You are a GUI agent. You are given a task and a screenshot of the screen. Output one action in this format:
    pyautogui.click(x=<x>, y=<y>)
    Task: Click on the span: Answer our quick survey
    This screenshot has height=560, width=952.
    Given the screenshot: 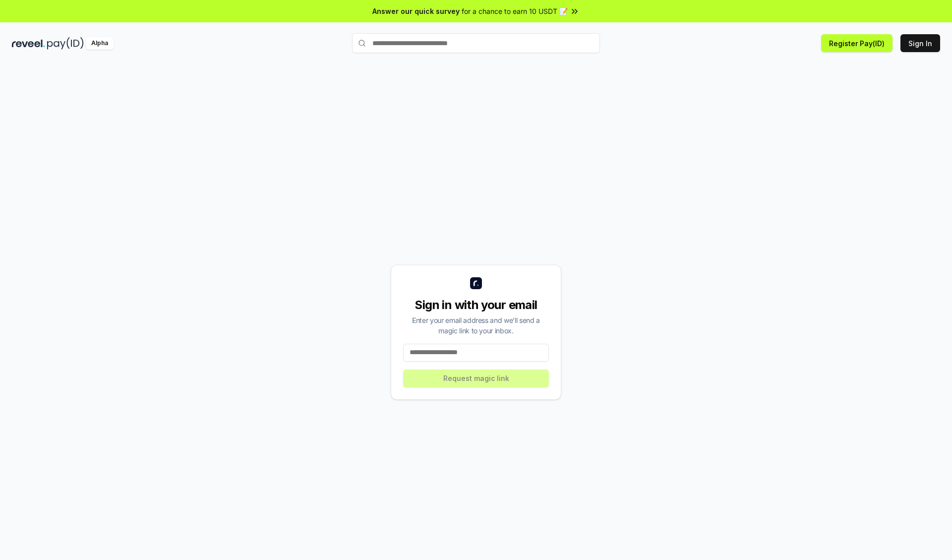 What is the action you would take?
    pyautogui.click(x=416, y=11)
    